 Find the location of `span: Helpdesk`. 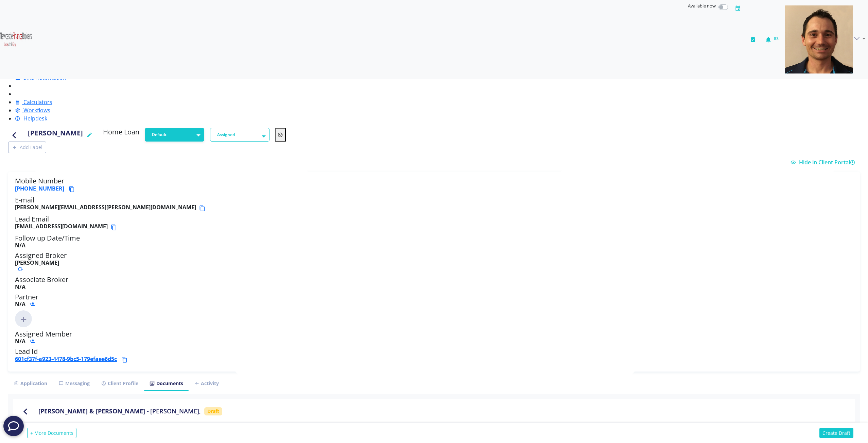

span: Helpdesk is located at coordinates (35, 119).